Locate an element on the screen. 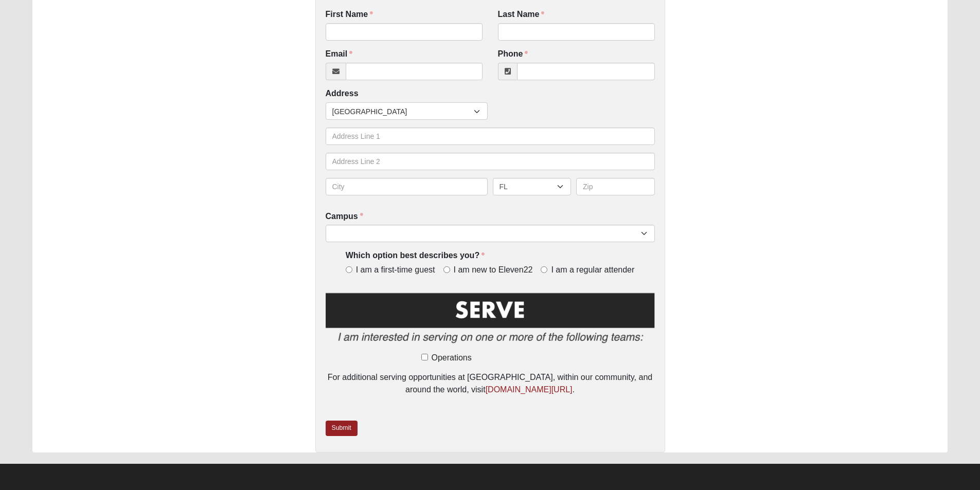 The image size is (980, 490). span: I am a regular attender is located at coordinates (592, 270).